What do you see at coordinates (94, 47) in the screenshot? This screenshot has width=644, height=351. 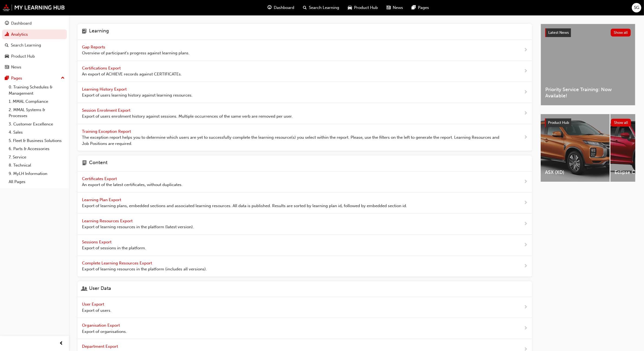 I see `span: Gap Reports` at bounding box center [94, 47].